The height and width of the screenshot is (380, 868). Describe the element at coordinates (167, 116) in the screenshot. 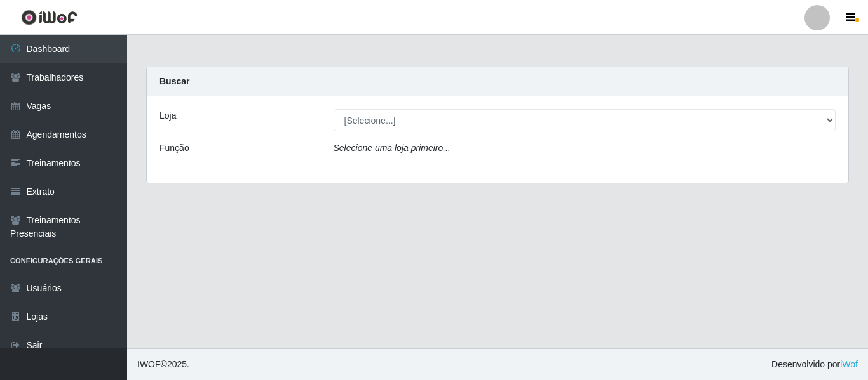

I see `label: Loja` at that location.